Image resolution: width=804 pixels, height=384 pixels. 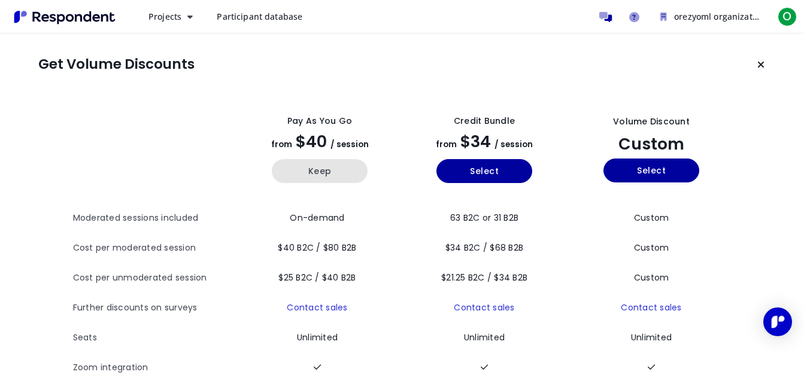 I want to click on span: Participant database, so click(x=259, y=16).